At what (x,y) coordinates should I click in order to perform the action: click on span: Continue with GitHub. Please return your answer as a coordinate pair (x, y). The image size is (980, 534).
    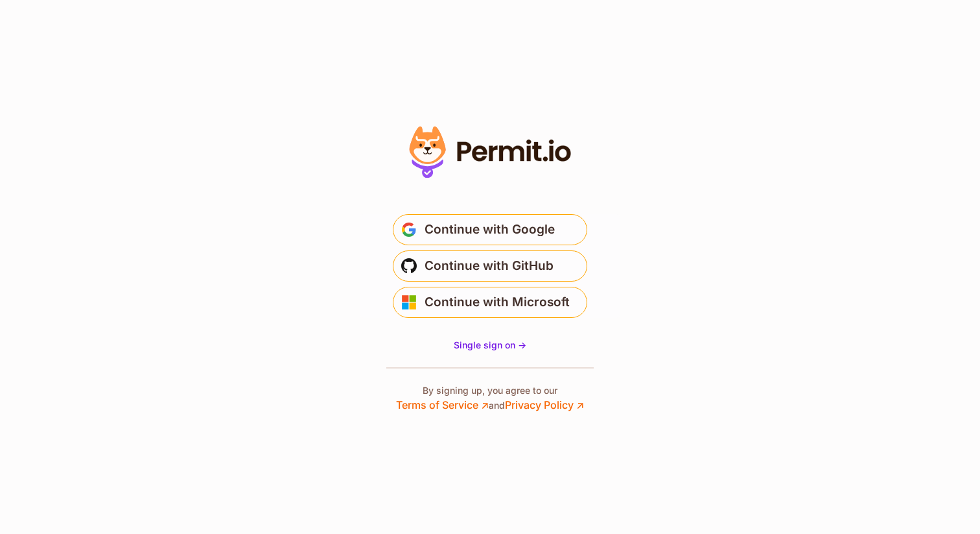
    Looking at the image, I should click on (489, 266).